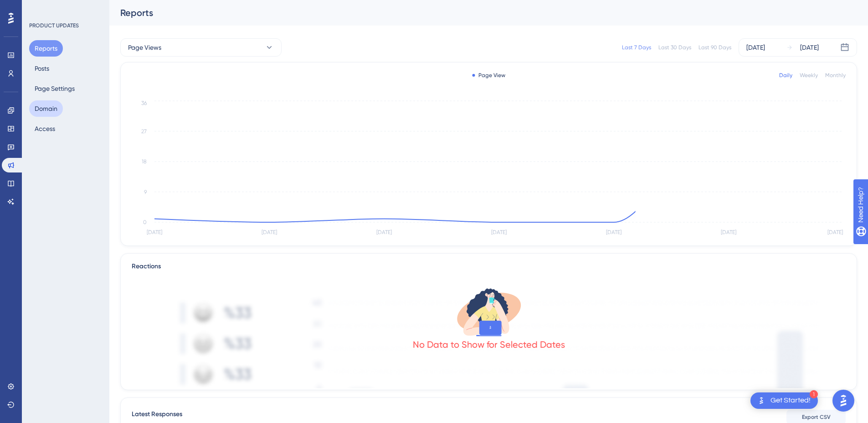 The height and width of the screenshot is (423, 868). Describe the element at coordinates (785, 75) in the screenshot. I see `div: Daily` at that location.